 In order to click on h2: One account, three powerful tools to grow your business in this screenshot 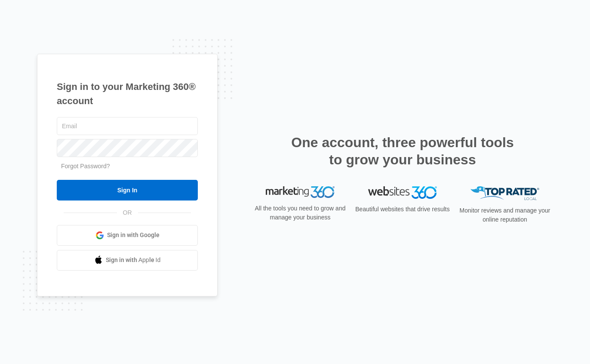, I will do `click(403, 150)`.